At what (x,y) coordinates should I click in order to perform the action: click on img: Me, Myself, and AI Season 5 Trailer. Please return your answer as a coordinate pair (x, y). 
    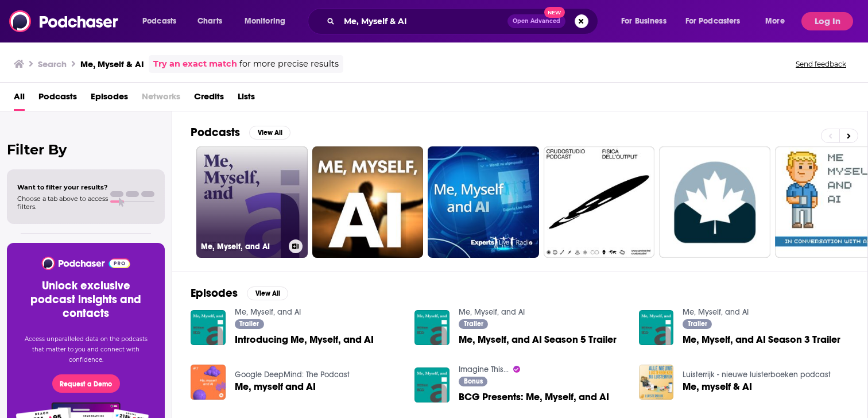
    Looking at the image, I should click on (431, 327).